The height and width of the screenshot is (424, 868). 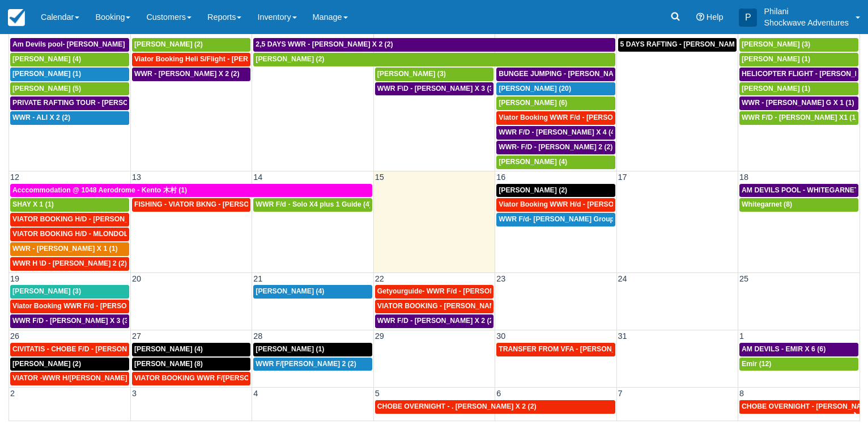 I want to click on span: 21, so click(x=258, y=278).